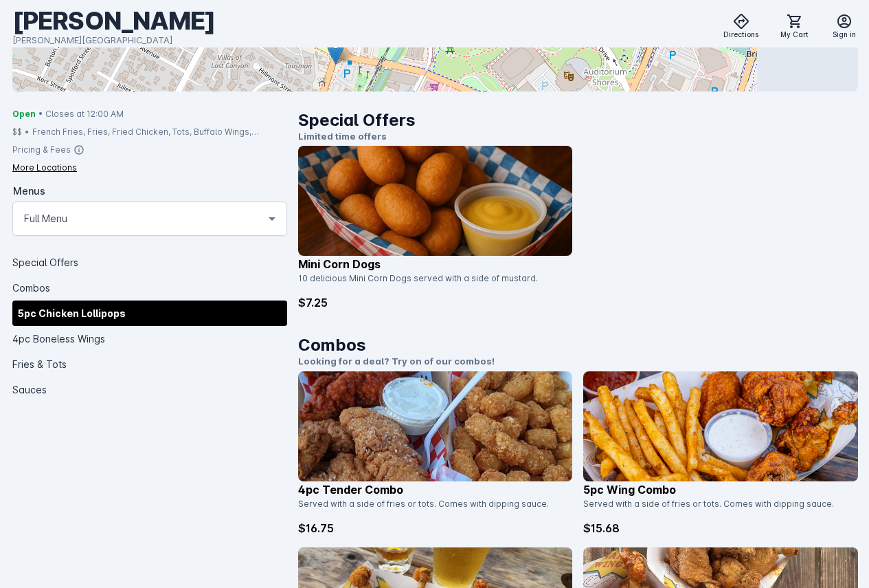 This screenshot has height=588, width=869. I want to click on span: Directions, so click(741, 34).